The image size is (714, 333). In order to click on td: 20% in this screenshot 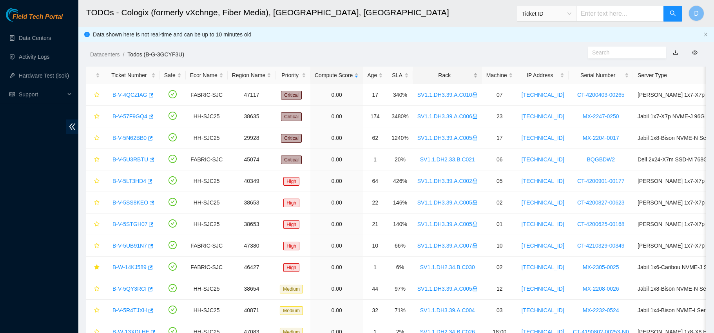, I will do `click(400, 160)`.